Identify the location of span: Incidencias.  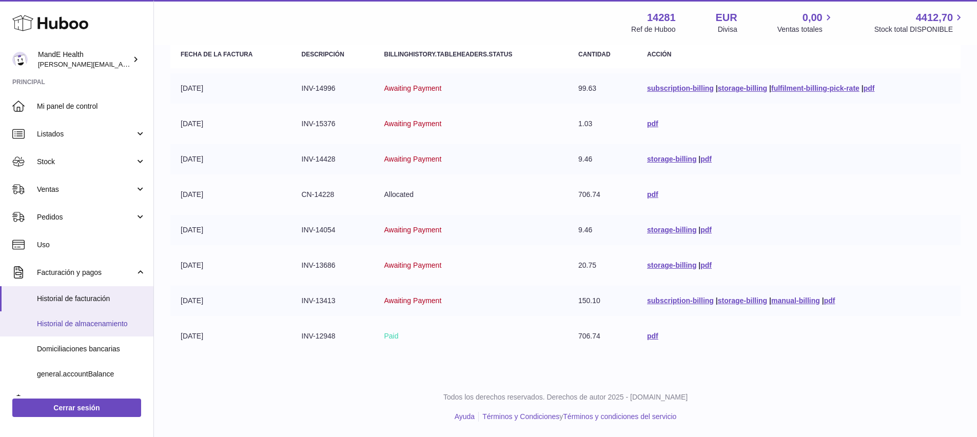
(91, 400).